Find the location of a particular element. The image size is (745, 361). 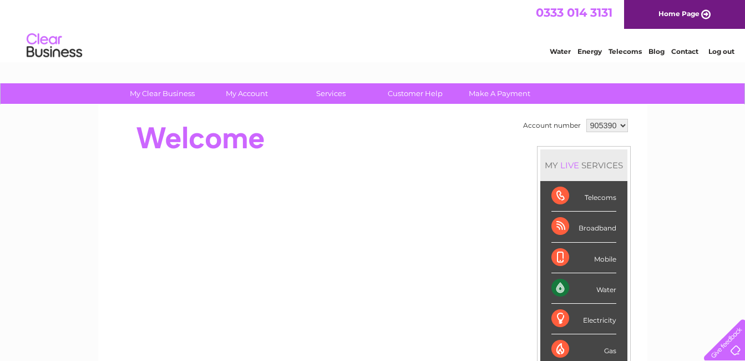

a: Customer Help is located at coordinates (415, 93).